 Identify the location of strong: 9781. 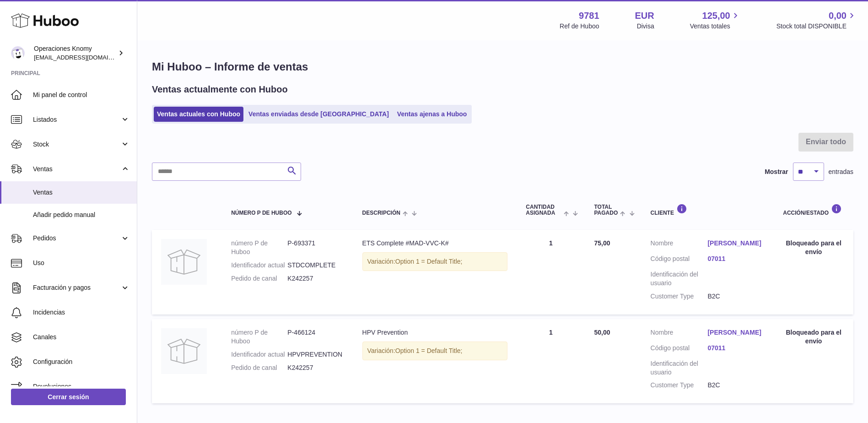
(589, 15).